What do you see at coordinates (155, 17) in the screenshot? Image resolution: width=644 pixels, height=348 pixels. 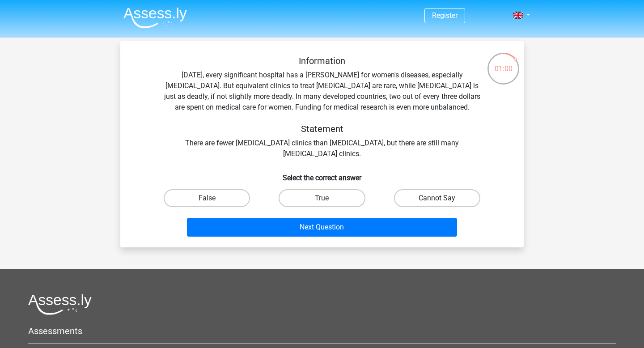 I see `img: Assessly` at bounding box center [155, 17].